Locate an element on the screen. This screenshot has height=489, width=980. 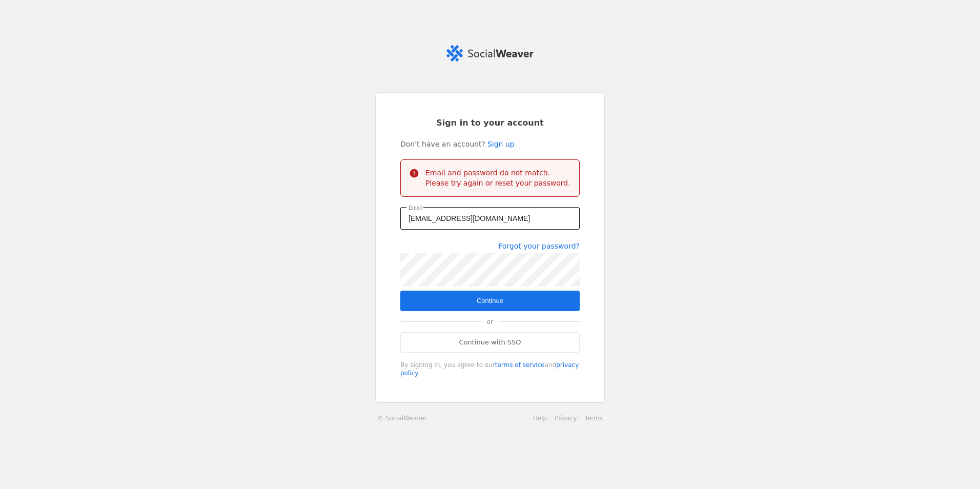
div: By signing in, you agree to our and . is located at coordinates (490, 369).